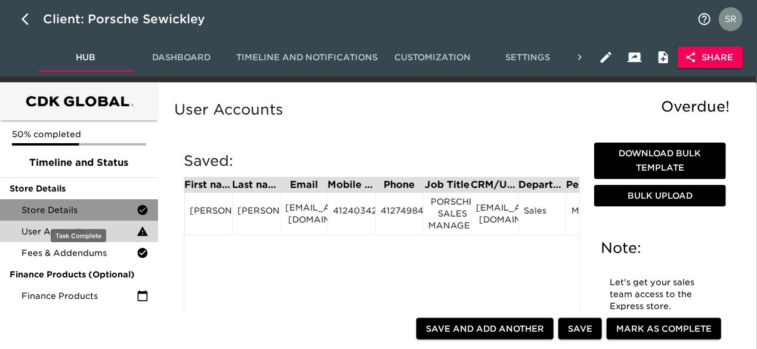 Image resolution: width=757 pixels, height=349 pixels. Describe the element at coordinates (485, 329) in the screenshot. I see `button: Save and Add Another` at that location.